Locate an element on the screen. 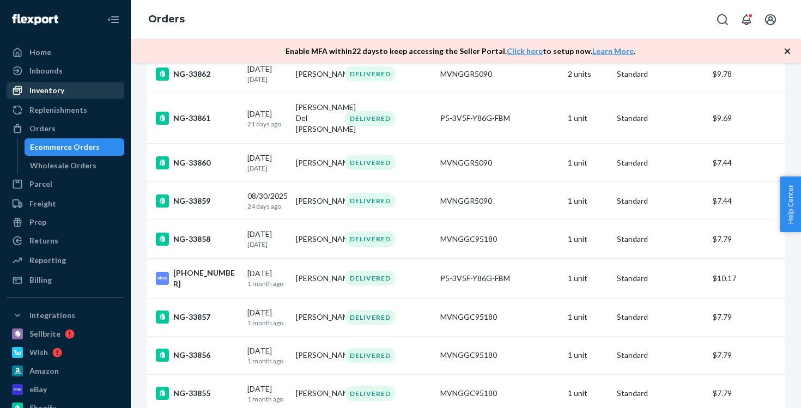 Image resolution: width=801 pixels, height=408 pixels. div: Parcel is located at coordinates (41, 184).